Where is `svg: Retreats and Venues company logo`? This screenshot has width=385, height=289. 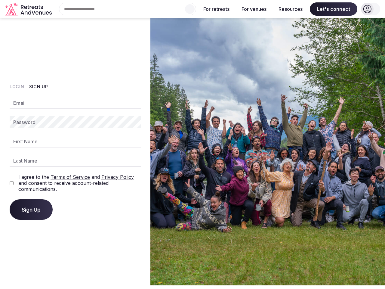
svg: Retreats and Venues company logo is located at coordinates (29, 9).